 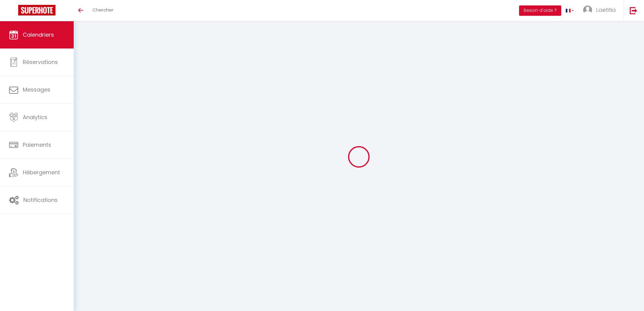 What do you see at coordinates (41, 62) in the screenshot?
I see `span: Réservations` at bounding box center [41, 62].